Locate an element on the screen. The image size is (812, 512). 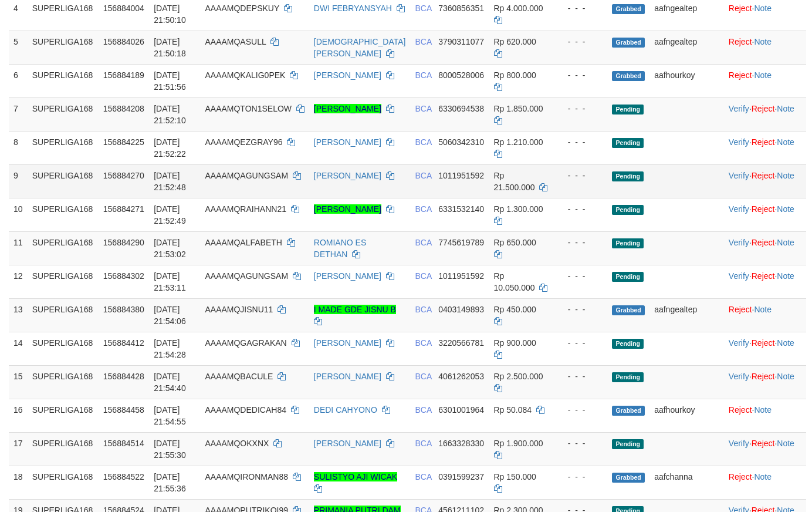
span: Copy 7360856351 to clipboard is located at coordinates (461, 8).